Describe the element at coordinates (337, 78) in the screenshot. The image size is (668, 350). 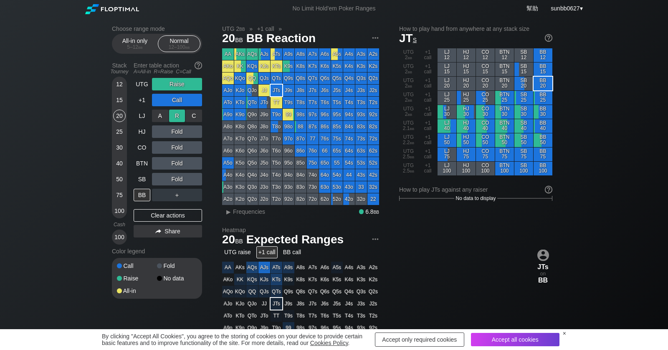
I see `div: Q5s` at that location.